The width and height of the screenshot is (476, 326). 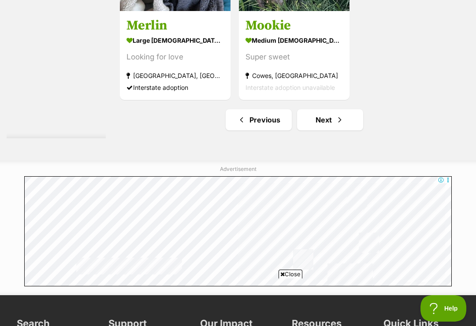 What do you see at coordinates (291, 274) in the screenshot?
I see `span: Close` at bounding box center [291, 274].